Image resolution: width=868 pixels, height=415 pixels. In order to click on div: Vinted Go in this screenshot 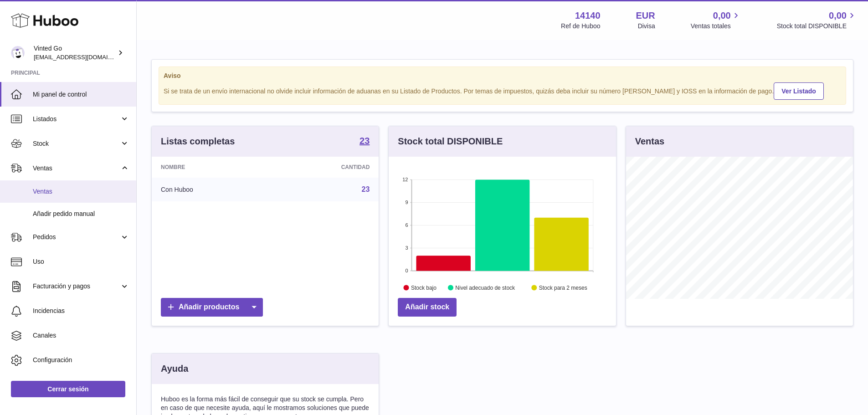, I will do `click(75, 53)`.